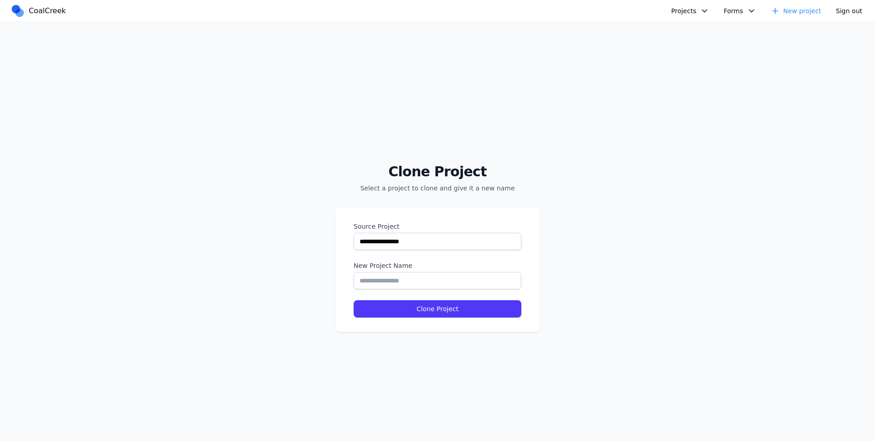  I want to click on p: Select a project to clone and give it a new name, so click(438, 188).